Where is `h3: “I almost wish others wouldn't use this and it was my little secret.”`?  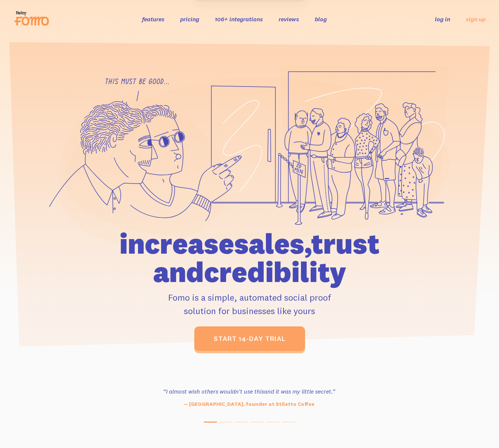
h3: “I almost wish others wouldn't use this and it was my little secret.” is located at coordinates (249, 391).